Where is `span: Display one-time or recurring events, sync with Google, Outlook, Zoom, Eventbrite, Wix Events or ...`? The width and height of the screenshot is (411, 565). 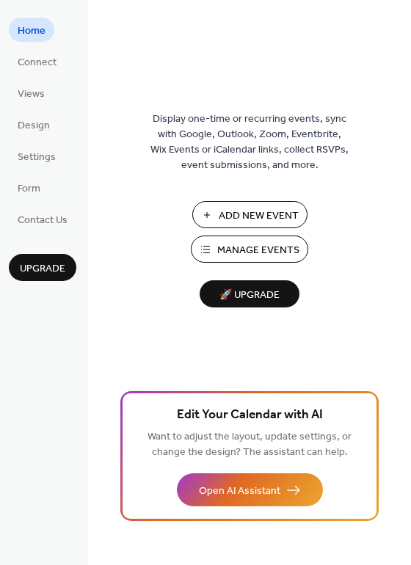
span: Display one-time or recurring events, sync with Google, Outlook, Zoom, Eventbrite, Wix Events or ... is located at coordinates (250, 142).